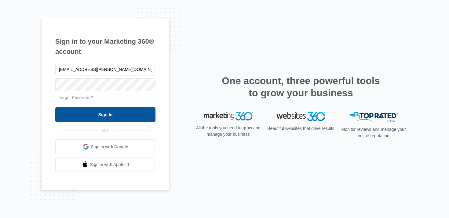 The width and height of the screenshot is (449, 218). I want to click on img: Marketing 360, so click(228, 116).